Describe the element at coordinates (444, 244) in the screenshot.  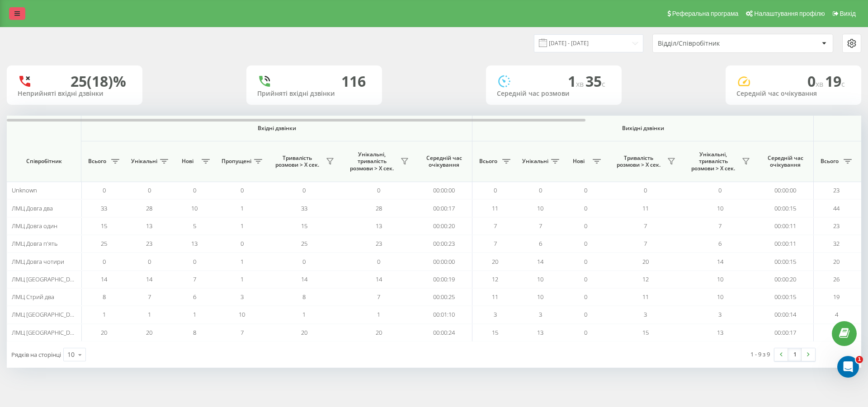
I see `td: 00:00:23` at that location.